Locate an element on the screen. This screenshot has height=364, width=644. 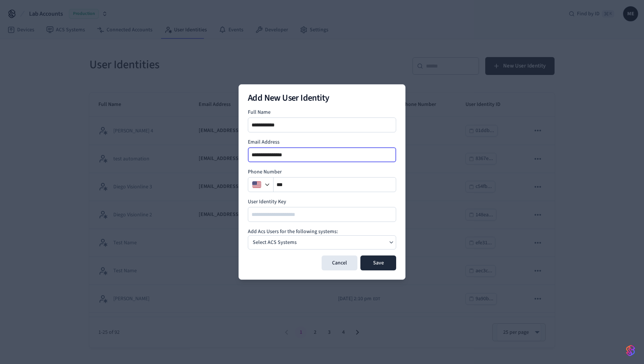
label: Phone Number is located at coordinates (322, 172).